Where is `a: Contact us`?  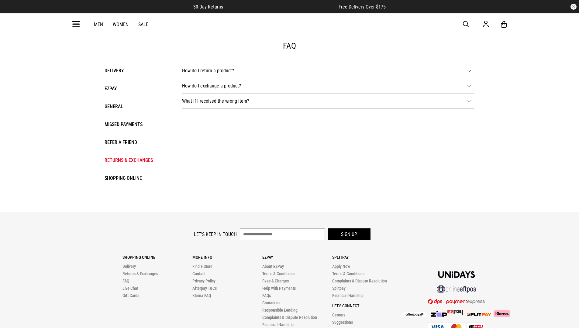
a: Contact us is located at coordinates (271, 303).